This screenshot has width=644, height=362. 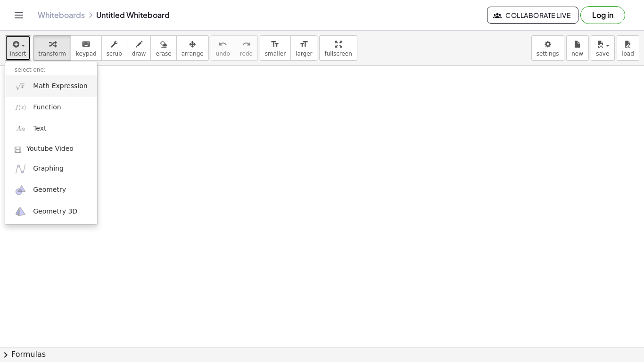 I want to click on span: Graphing, so click(x=48, y=169).